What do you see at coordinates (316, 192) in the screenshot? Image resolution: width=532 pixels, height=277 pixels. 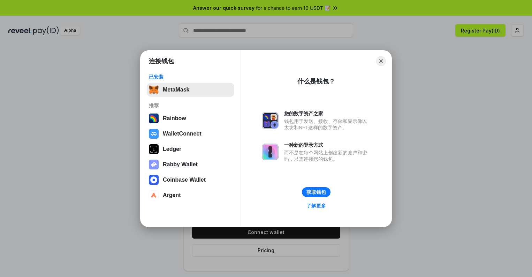 I see `div: 获取钱包` at bounding box center [316, 192].